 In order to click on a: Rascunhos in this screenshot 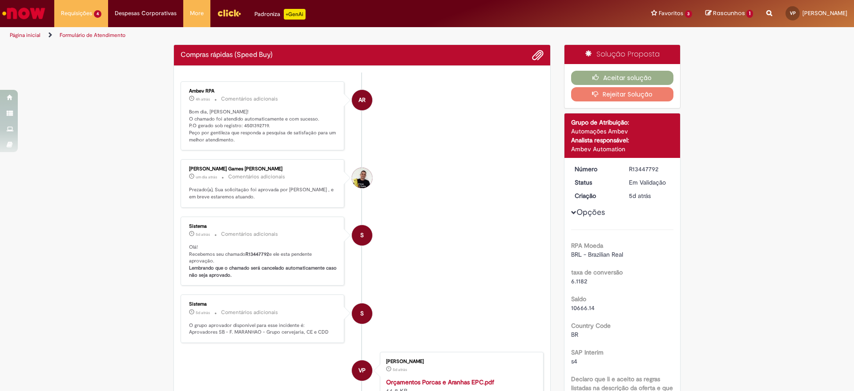, I will do `click(729, 13)`.